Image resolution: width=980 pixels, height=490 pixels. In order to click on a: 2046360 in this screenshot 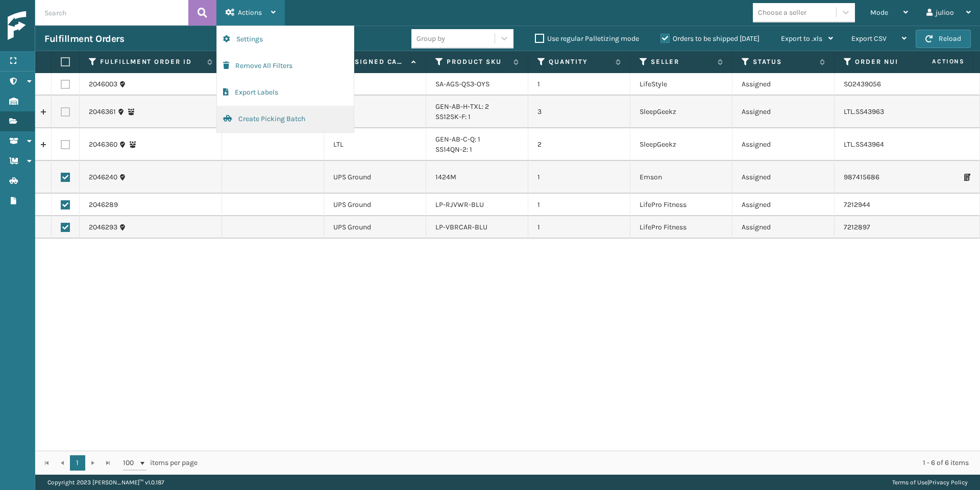, I will do `click(103, 144)`.